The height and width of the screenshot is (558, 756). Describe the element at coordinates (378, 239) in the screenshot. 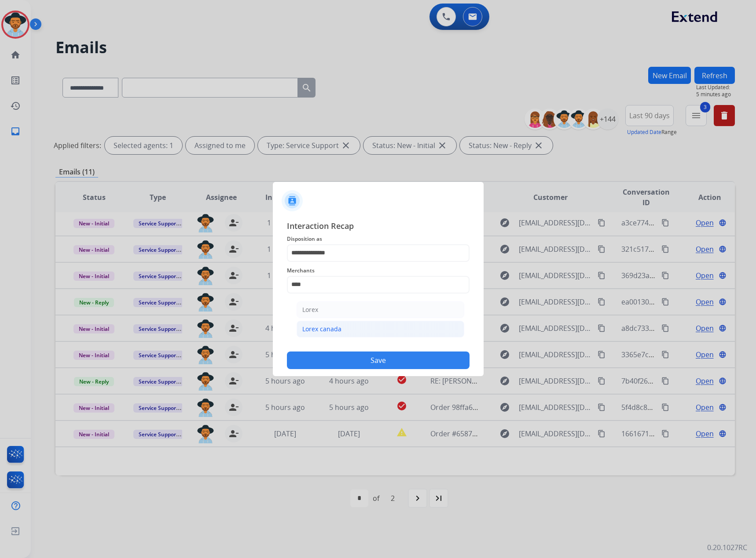

I see `span: Disposition as` at that location.